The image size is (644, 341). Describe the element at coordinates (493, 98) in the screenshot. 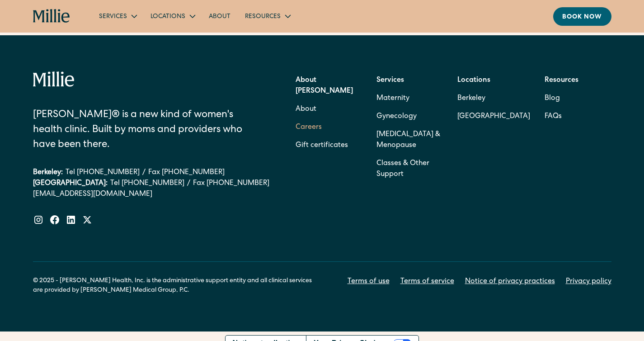

I see `a: Berkeley` at that location.